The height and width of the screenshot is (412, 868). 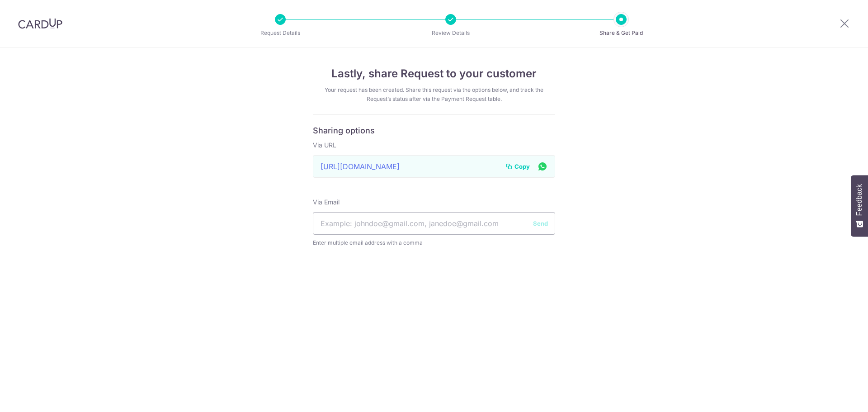 I want to click on p: Review Details, so click(x=451, y=33).